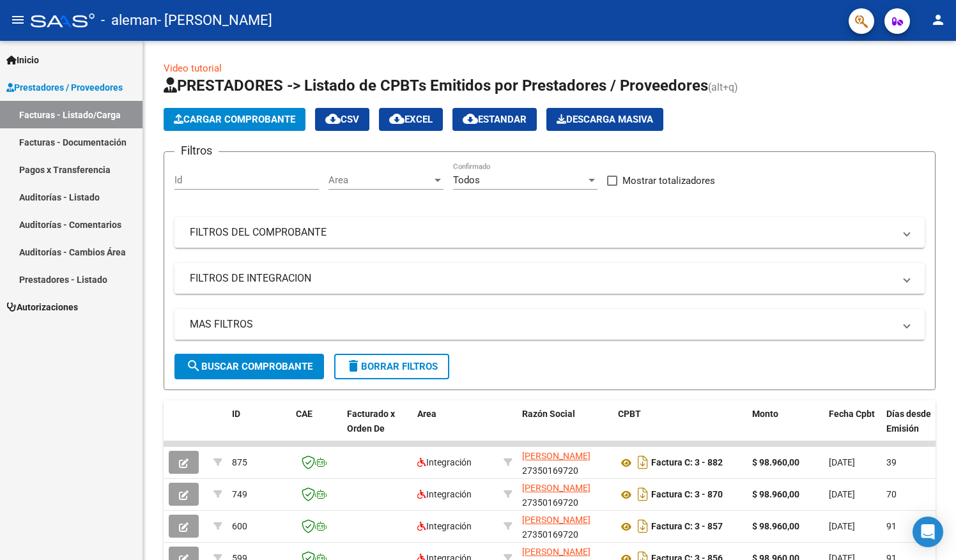 This screenshot has height=560, width=956. What do you see at coordinates (723, 87) in the screenshot?
I see `span: (alt+q)` at bounding box center [723, 87].